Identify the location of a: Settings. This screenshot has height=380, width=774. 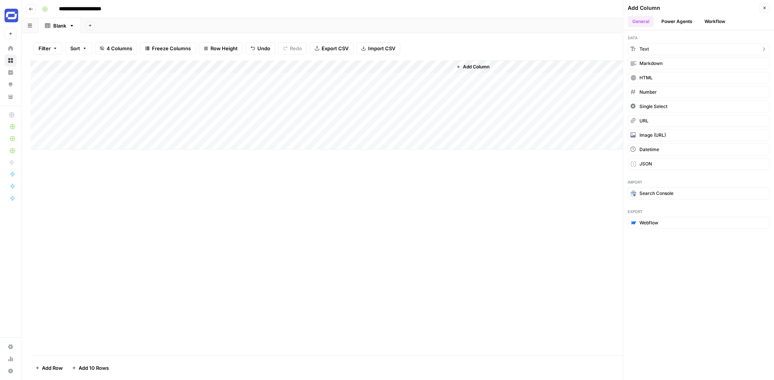
(11, 347).